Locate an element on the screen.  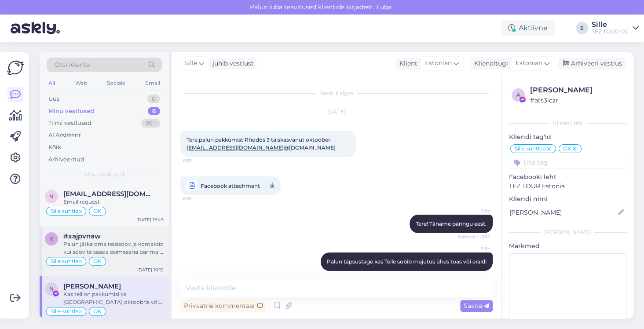
span: Tere! Täname päringu eest. is located at coordinates (451, 224).